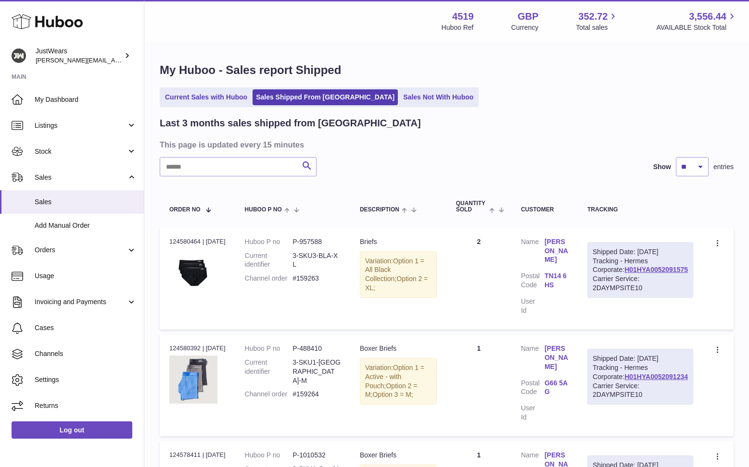  I want to click on h1: My Huboo - Sales report Shipped, so click(446, 70).